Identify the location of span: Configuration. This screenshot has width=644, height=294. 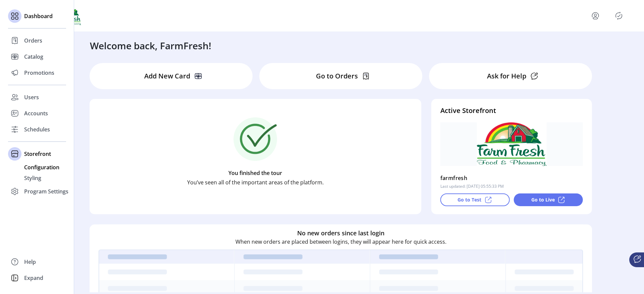
(42, 167).